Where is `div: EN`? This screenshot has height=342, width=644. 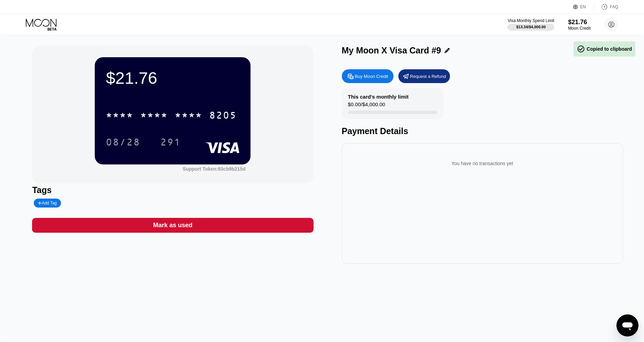 div: EN is located at coordinates (583, 7).